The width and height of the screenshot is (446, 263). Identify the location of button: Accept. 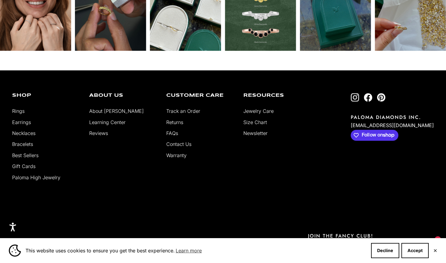
(415, 251).